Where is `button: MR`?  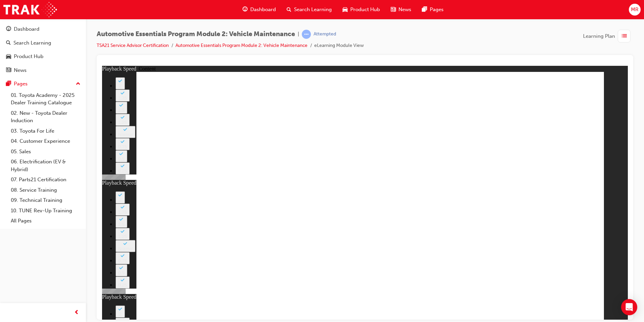 button: MR is located at coordinates (634, 10).